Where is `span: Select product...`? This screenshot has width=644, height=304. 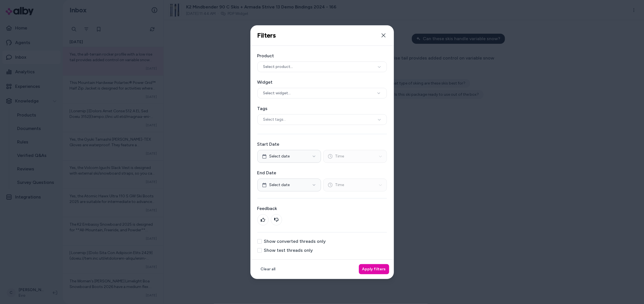
span: Select product... is located at coordinates (278, 67).